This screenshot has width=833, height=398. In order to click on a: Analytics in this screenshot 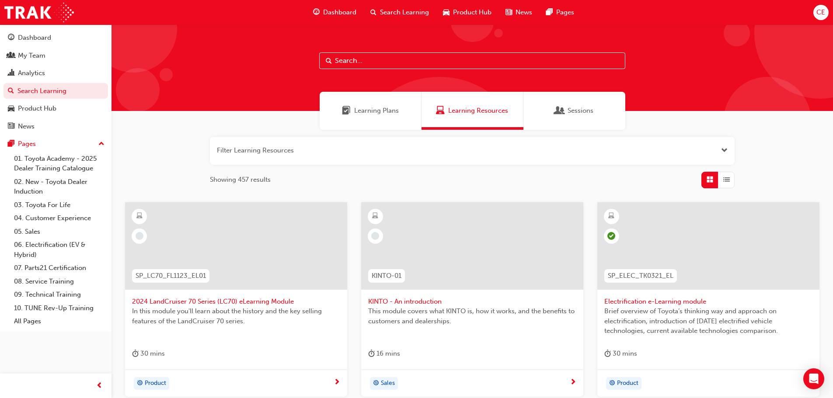, I will do `click(56, 73)`.